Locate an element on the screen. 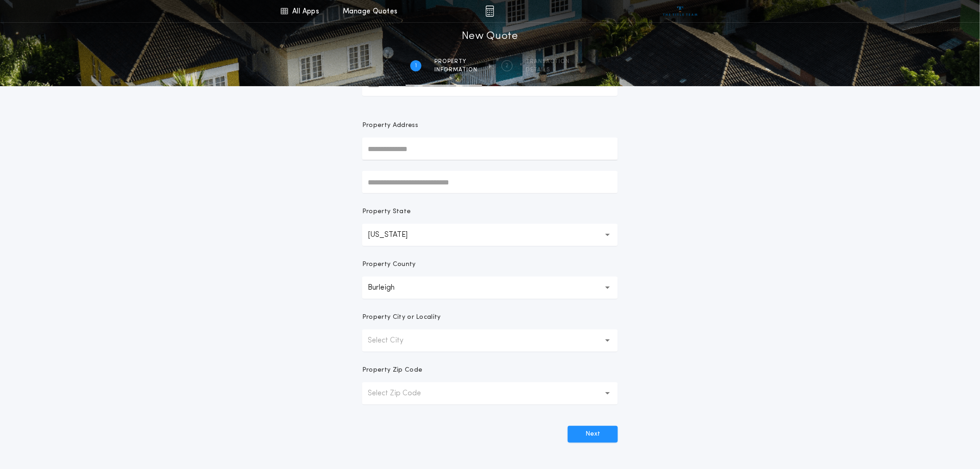  p: Property Zip Code is located at coordinates (392, 370).